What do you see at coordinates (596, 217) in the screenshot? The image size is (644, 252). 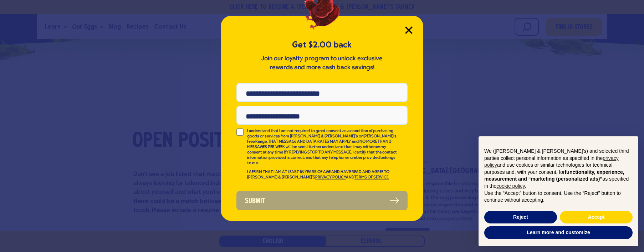 I see `button: Accept` at bounding box center [596, 217].